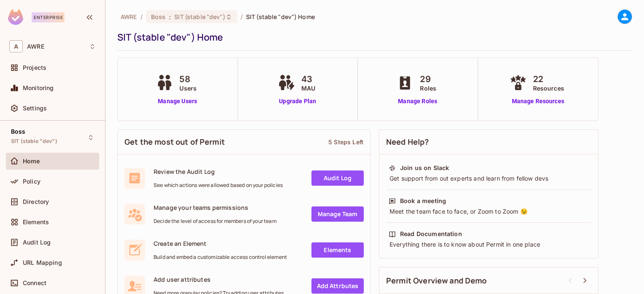 This screenshot has width=644, height=294. I want to click on span: Workspace: AWRE, so click(36, 46).